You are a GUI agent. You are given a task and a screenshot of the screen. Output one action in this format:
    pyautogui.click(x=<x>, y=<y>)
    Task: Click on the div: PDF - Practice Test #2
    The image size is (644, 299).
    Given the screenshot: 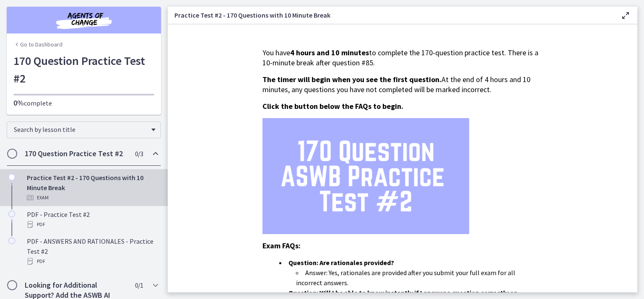 What is the action you would take?
    pyautogui.click(x=92, y=219)
    